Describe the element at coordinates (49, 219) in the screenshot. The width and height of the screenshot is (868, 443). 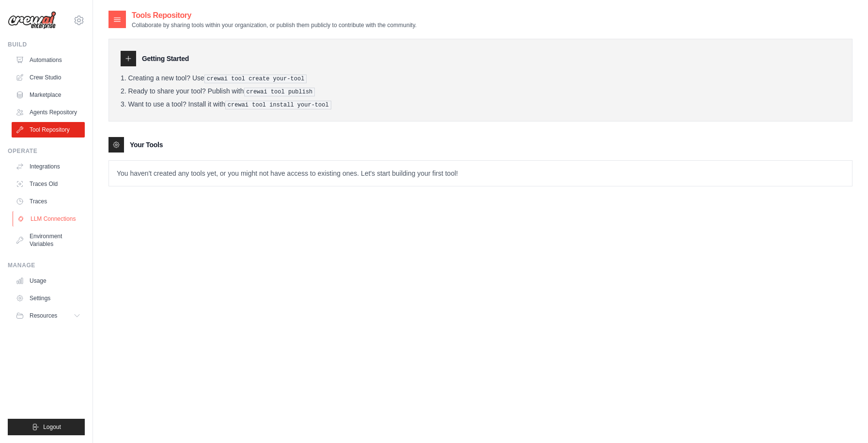
I see `a: LLM Connections` at that location.